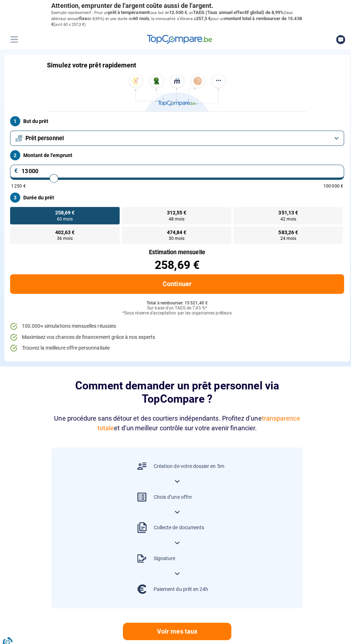 Image resolution: width=351 pixels, height=644 pixels. Describe the element at coordinates (127, 12) in the screenshot. I see `span: prêt à tempérament` at that location.